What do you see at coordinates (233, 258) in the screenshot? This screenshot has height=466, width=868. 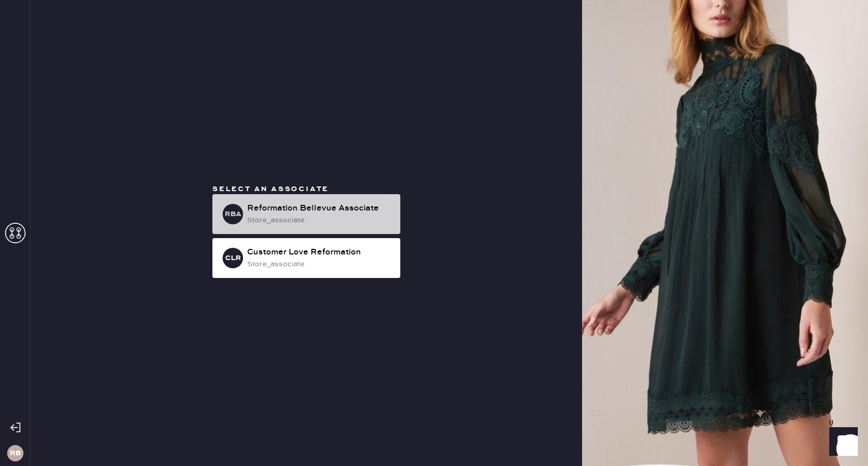 I see `h3: CLR` at bounding box center [233, 258].